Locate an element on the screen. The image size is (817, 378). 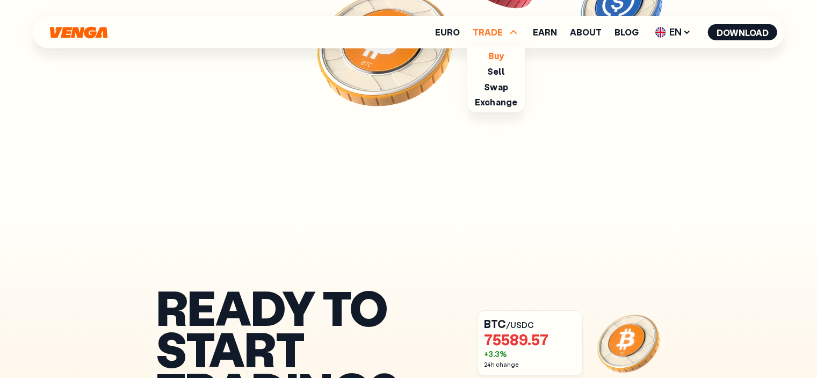
a: Exchange is located at coordinates (496, 102).